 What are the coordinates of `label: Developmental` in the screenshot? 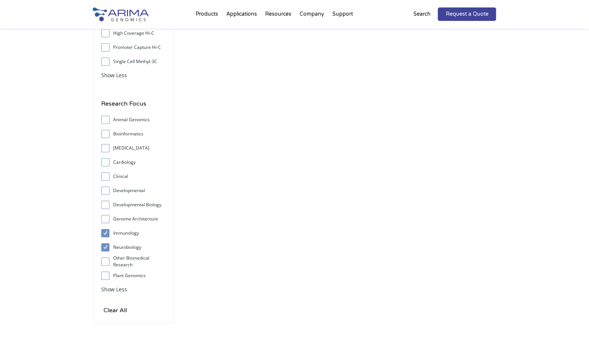 It's located at (133, 191).